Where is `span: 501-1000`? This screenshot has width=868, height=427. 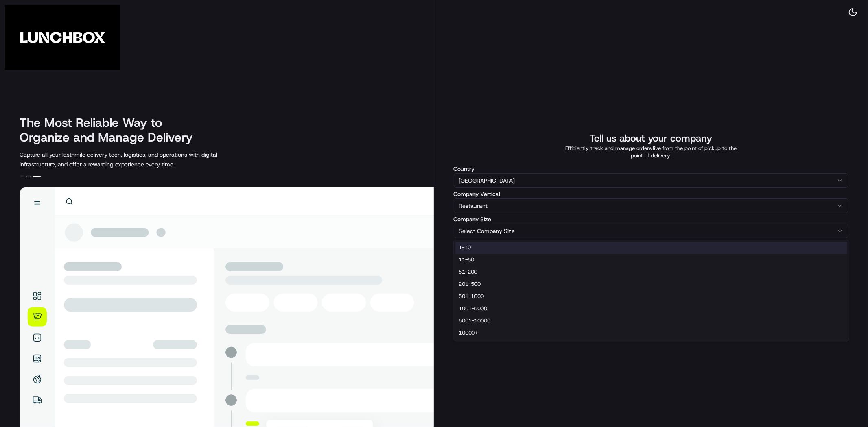 span: 501-1000 is located at coordinates (471, 297).